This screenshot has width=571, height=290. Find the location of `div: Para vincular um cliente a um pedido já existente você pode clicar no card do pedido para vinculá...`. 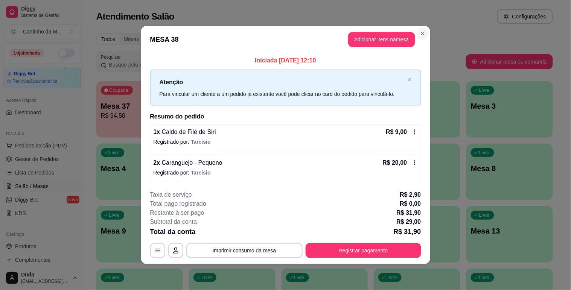

div: Para vincular um cliente a um pedido já existente você pode clicar no card do pedido para vinculá... is located at coordinates (282, 94).